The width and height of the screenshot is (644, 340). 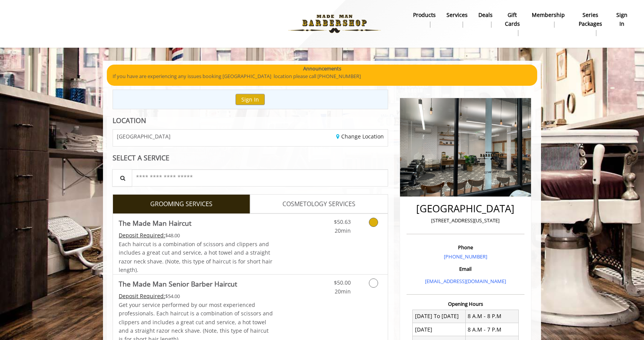 I want to click on td: 8 A.M - 8 P.M, so click(x=492, y=316).